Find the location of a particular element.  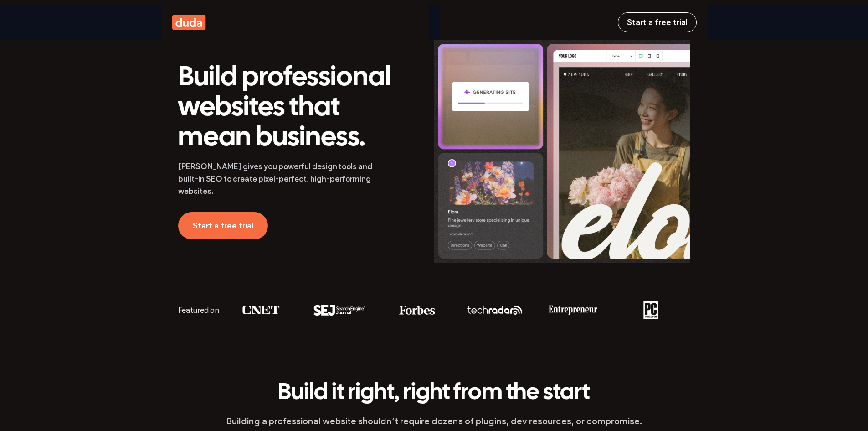

span: Build it right, right from the start is located at coordinates (434, 393).